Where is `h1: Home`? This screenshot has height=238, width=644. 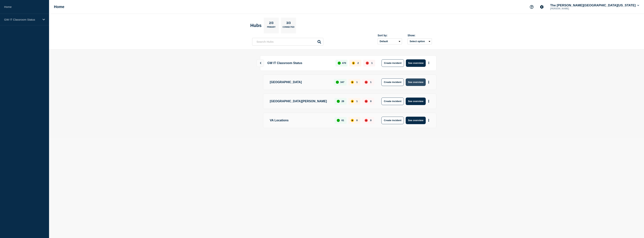
h1: Home is located at coordinates (59, 7).